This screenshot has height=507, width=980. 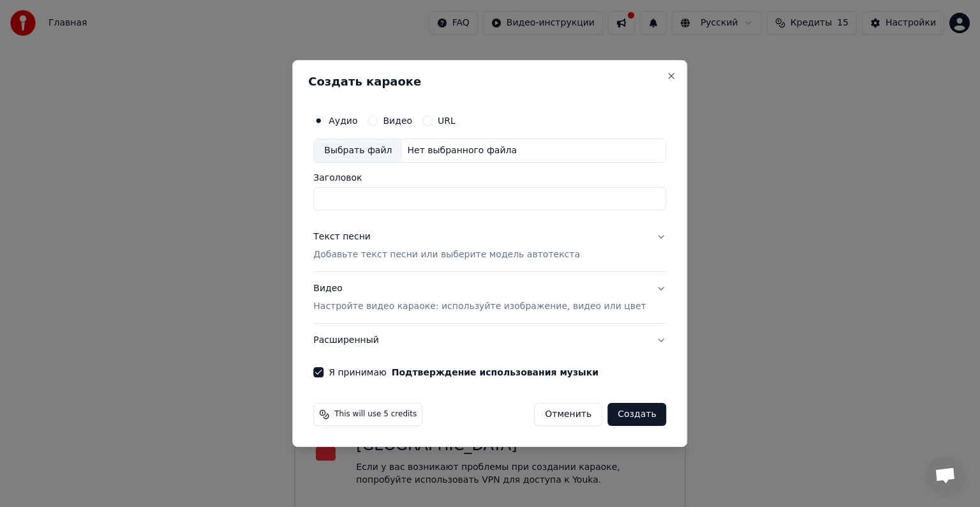 What do you see at coordinates (490, 177) in the screenshot?
I see `label: Заголовок` at bounding box center [490, 177].